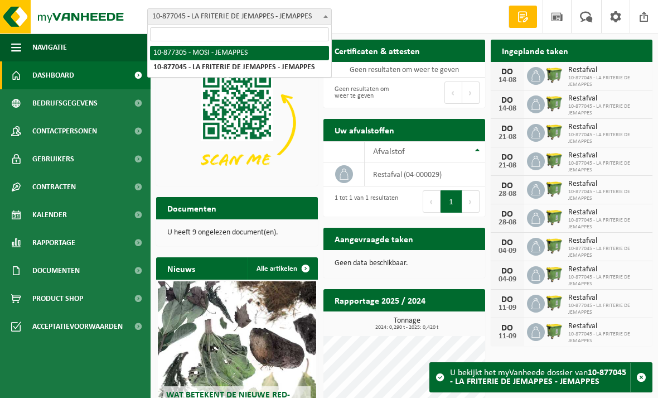 This screenshot has width=658, height=398. Describe the element at coordinates (237, 233) in the screenshot. I see `p: U heeft 9 ongelezen document(en).` at that location.